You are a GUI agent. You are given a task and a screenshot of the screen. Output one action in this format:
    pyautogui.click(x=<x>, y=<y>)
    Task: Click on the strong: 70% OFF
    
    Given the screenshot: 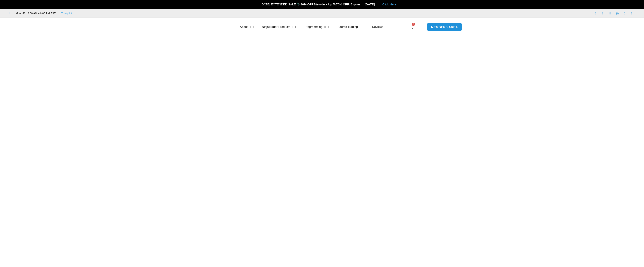 What is the action you would take?
    pyautogui.click(x=342, y=4)
    